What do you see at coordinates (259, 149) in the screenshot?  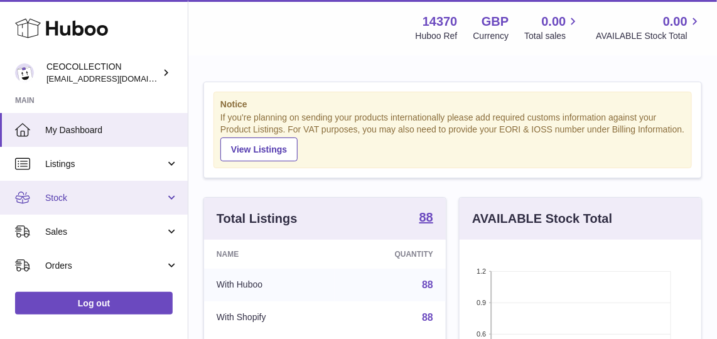 I see `a: View Listings` at bounding box center [259, 149].